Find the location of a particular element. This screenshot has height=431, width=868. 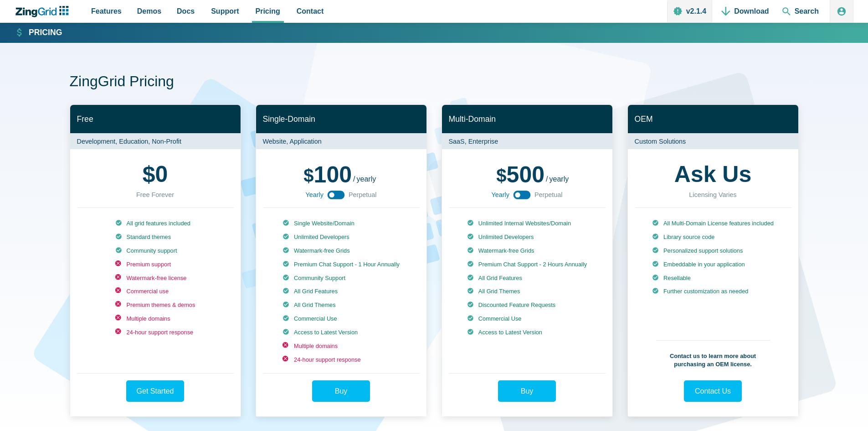

li: Resellable is located at coordinates (712, 278).